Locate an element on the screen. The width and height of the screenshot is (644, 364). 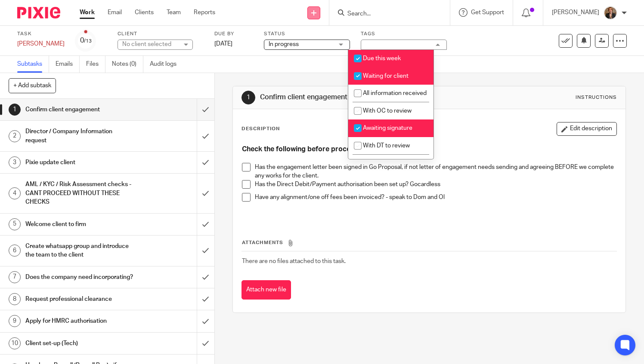
img: WhatsApp%20Image%202025-04-23%20at%2010.20.30_16e186ec.jpg is located at coordinates (611, 13).